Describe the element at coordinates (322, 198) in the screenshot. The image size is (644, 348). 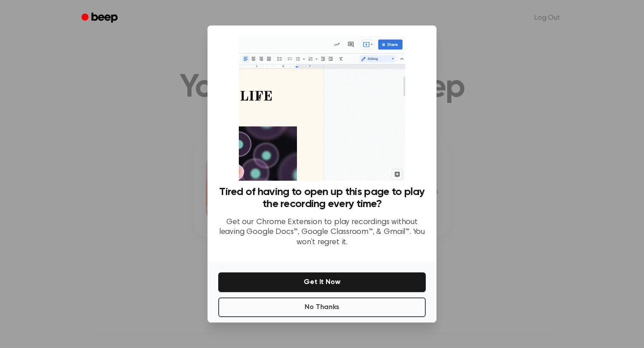
I see `h3: Tired of having to open up this page to play the recording every time?` at that location.